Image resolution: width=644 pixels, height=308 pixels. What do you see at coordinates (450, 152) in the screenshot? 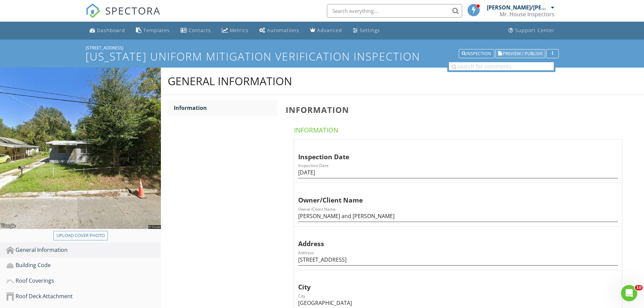
I see `div: Inspection Date` at bounding box center [450, 152].